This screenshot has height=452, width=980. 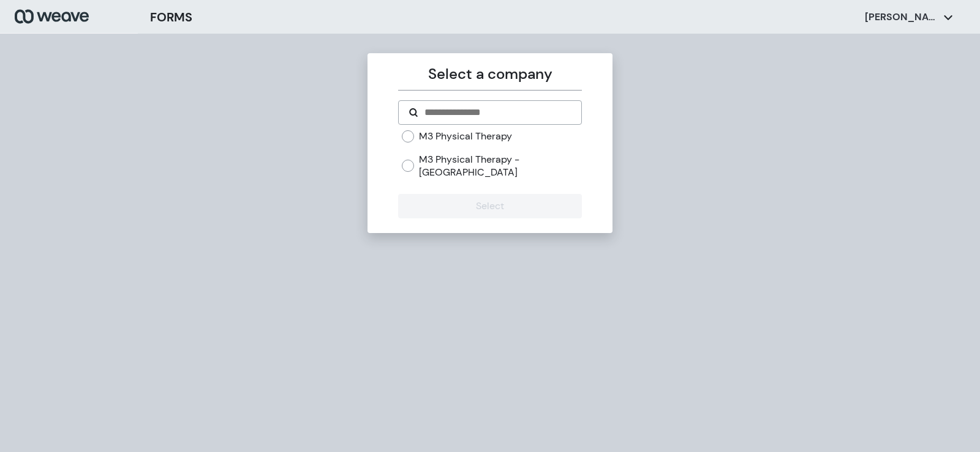 What do you see at coordinates (171, 17) in the screenshot?
I see `h3: FORMS` at bounding box center [171, 17].